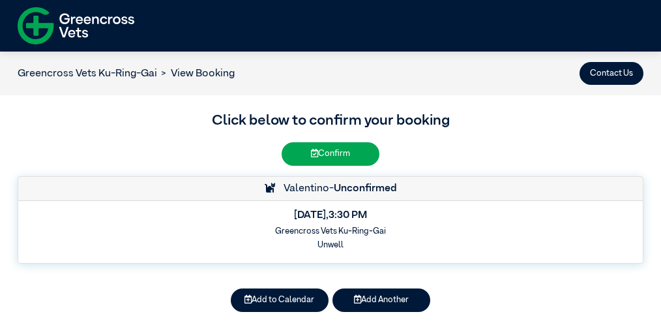 This screenshot has width=661, height=327. I want to click on a: Greencross Vets Ku-Ring-Gai, so click(87, 74).